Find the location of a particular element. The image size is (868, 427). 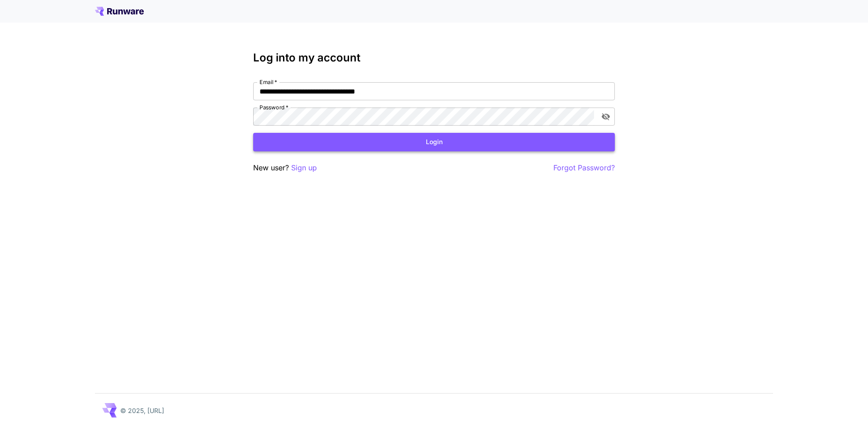

p: Sign up is located at coordinates (304, 168).